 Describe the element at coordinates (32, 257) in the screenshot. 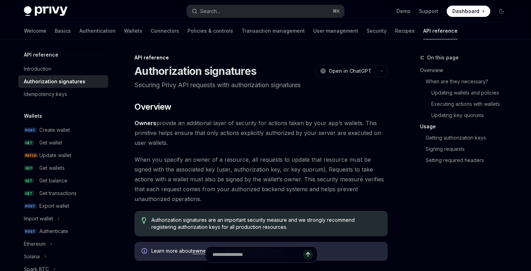

I see `div: Solana` at that location.